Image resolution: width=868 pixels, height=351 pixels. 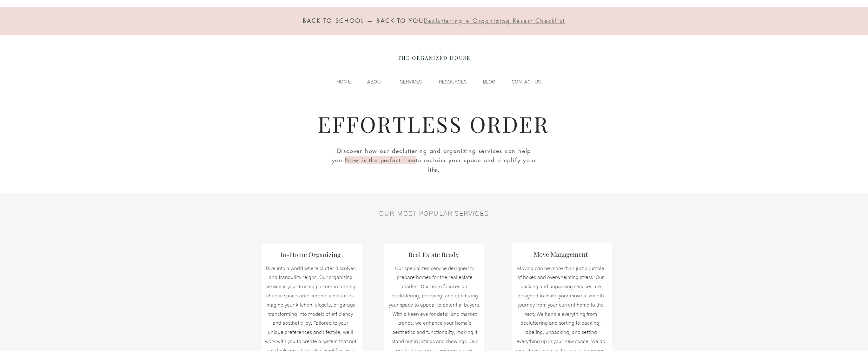 I want to click on a: Decluttering + Organizing Resest Checklist, so click(x=494, y=21).